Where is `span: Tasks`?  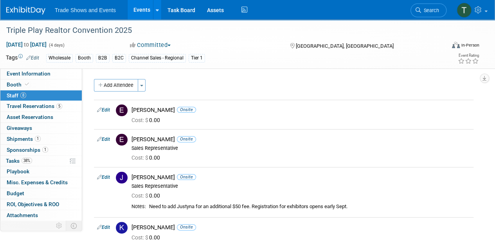
span: Tasks is located at coordinates (19, 161).